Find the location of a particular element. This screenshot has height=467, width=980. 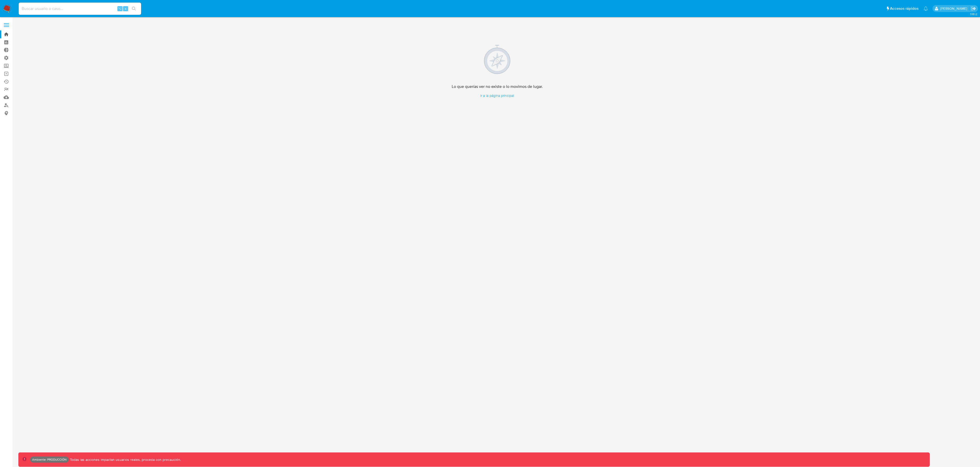

span: Accesos rápidos is located at coordinates (904, 8).